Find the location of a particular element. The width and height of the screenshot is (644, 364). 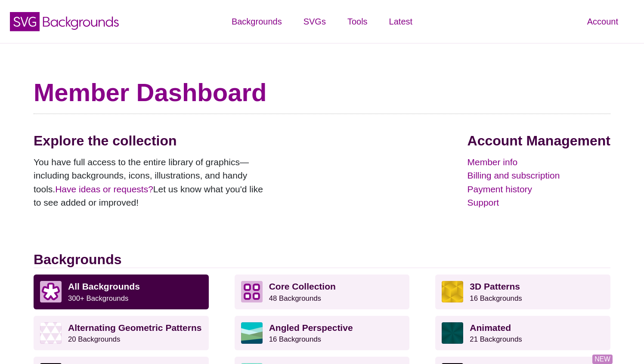

img: light purple and white alternating triangle pattern is located at coordinates (51, 333).